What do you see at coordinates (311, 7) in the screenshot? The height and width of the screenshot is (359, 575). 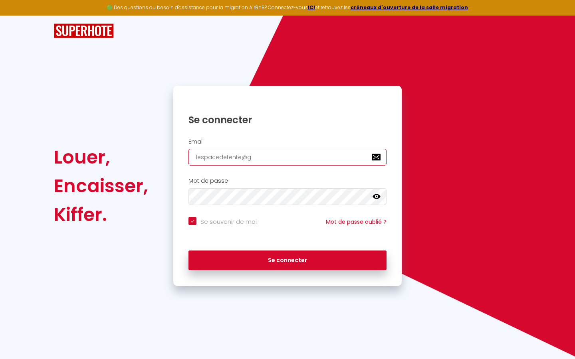 I see `strong: ICI` at bounding box center [311, 7].